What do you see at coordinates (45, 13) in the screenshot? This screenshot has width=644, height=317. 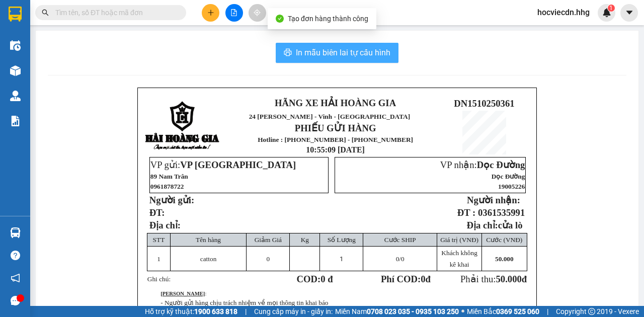 I see `span: search` at bounding box center [45, 13].